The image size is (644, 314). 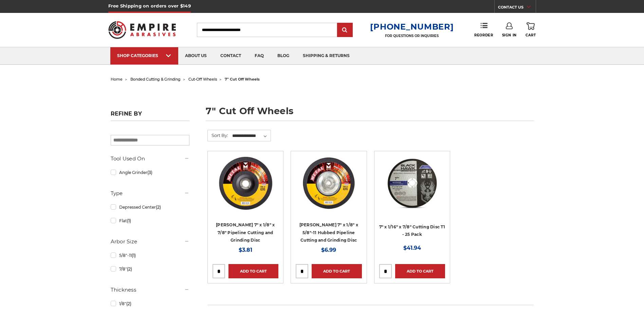 What do you see at coordinates (150, 242) in the screenshot?
I see `h5: Arbor Size` at bounding box center [150, 242].